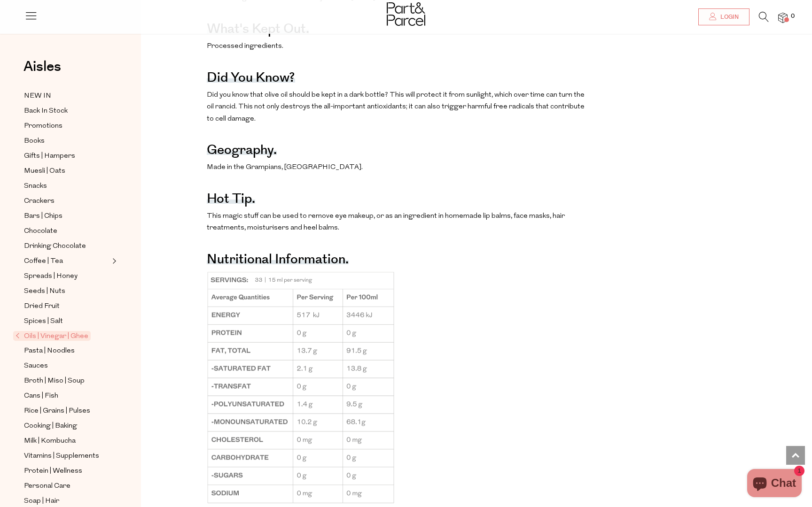 The image size is (812, 507). Describe the element at coordinates (231, 201) in the screenshot. I see `h4: Hot tip.` at that location.